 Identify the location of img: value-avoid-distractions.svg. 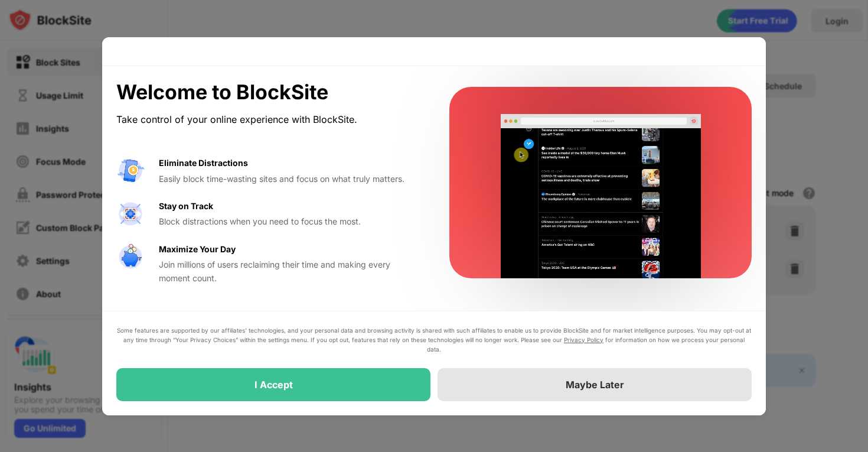
(130, 171).